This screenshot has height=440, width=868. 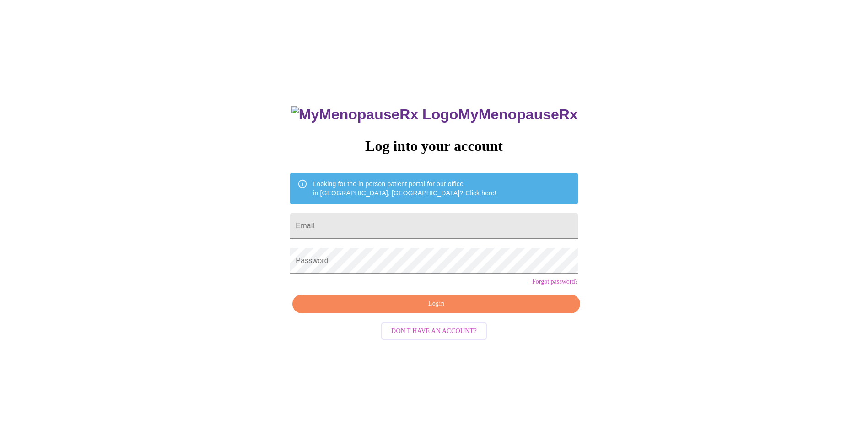 I want to click on img: MyMenopauseRx Logo, so click(x=375, y=114).